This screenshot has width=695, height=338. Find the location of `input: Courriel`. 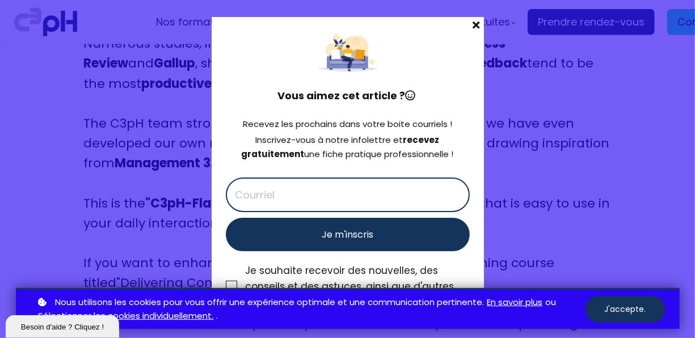

input: Courriel is located at coordinates (348, 195).